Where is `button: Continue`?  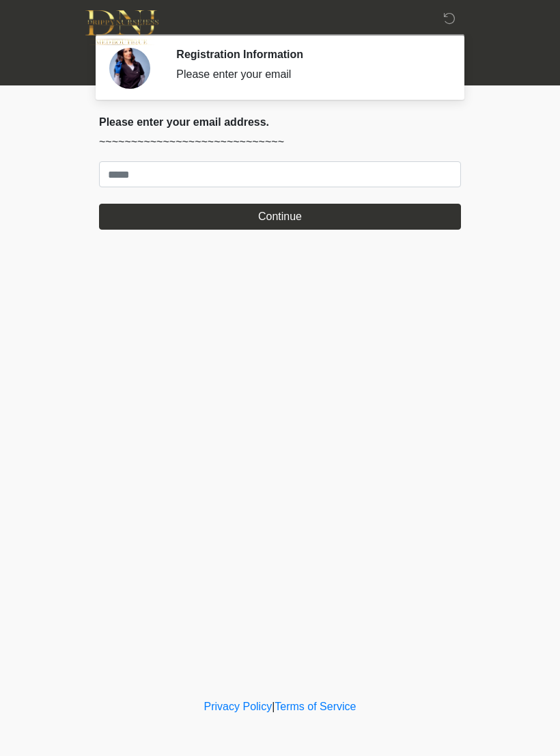
button: Continue is located at coordinates (280, 217).